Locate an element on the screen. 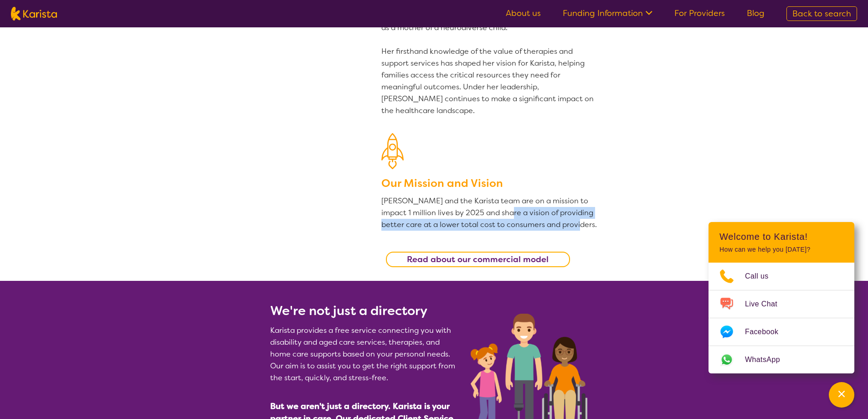 The image size is (868, 419). img: Karista logo is located at coordinates (34, 14).